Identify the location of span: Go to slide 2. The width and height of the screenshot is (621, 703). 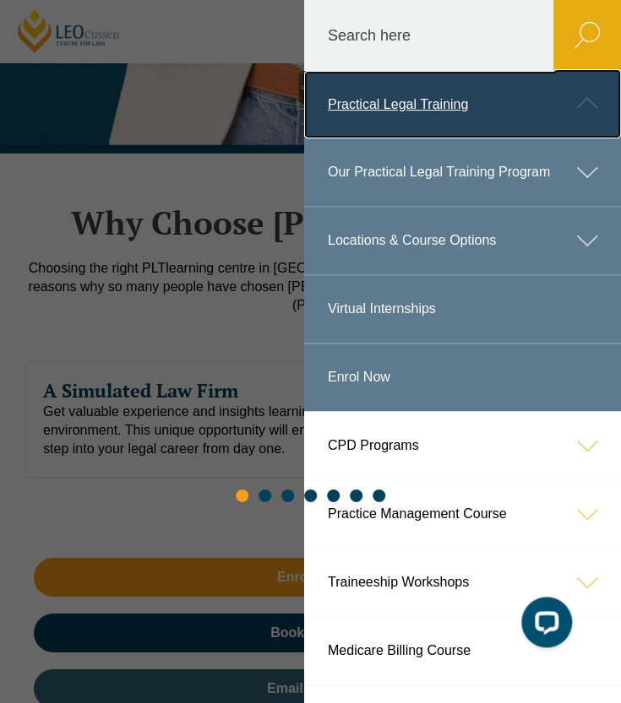
(264, 496).